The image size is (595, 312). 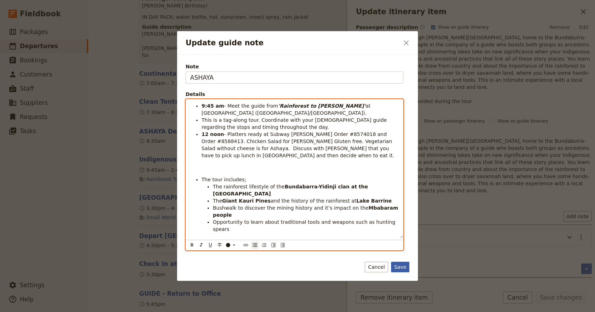 What do you see at coordinates (220, 245) in the screenshot?
I see `button: Format strikethrough` at bounding box center [220, 245].